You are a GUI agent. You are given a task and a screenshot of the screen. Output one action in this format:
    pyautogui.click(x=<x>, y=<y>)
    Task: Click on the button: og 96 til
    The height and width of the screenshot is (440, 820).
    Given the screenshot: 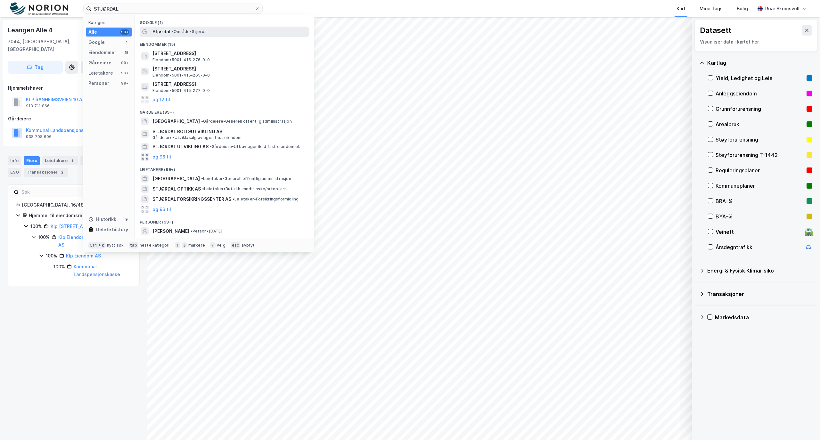 What is the action you would take?
    pyautogui.click(x=162, y=210)
    